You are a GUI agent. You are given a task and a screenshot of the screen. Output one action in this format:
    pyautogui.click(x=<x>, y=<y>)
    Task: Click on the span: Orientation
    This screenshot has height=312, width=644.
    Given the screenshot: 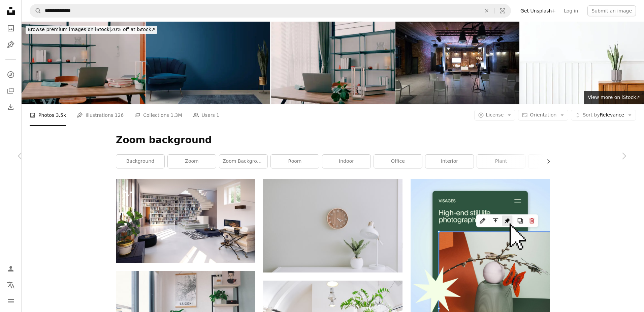 What is the action you would take?
    pyautogui.click(x=543, y=114)
    